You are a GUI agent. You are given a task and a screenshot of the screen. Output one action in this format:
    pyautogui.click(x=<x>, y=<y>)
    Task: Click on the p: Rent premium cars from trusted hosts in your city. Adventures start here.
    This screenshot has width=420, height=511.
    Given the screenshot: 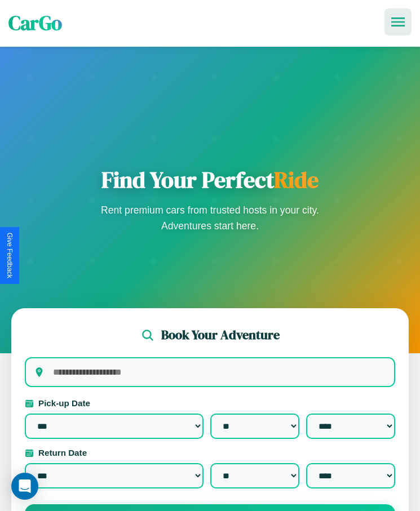 What is the action you would take?
    pyautogui.click(x=210, y=218)
    